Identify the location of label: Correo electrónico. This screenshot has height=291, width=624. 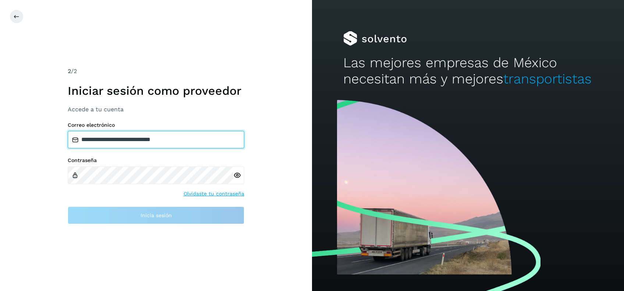
(156, 125).